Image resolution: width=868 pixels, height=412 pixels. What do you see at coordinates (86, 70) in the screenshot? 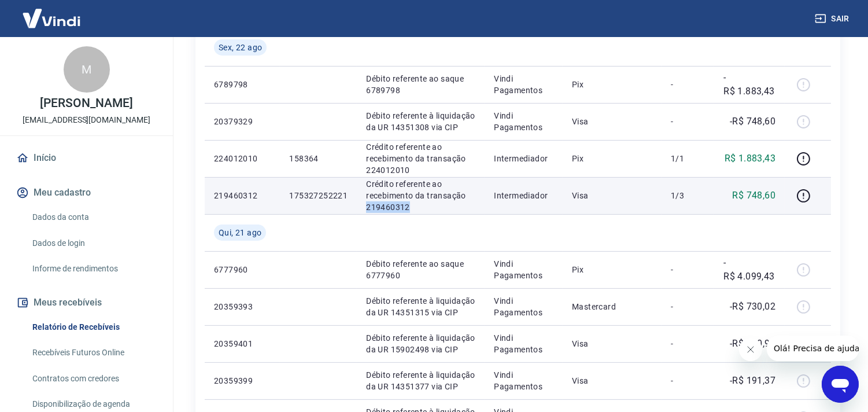
I see `div: M` at bounding box center [86, 70].